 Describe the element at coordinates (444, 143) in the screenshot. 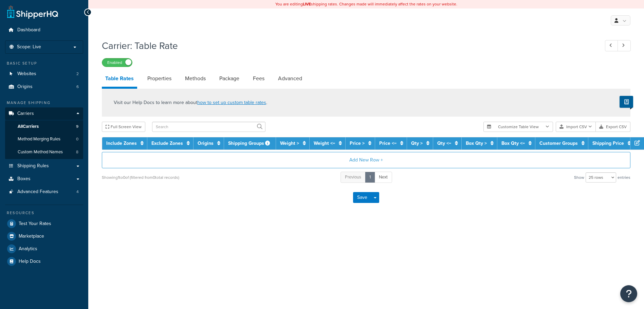

I see `a: Qty <=` at that location.